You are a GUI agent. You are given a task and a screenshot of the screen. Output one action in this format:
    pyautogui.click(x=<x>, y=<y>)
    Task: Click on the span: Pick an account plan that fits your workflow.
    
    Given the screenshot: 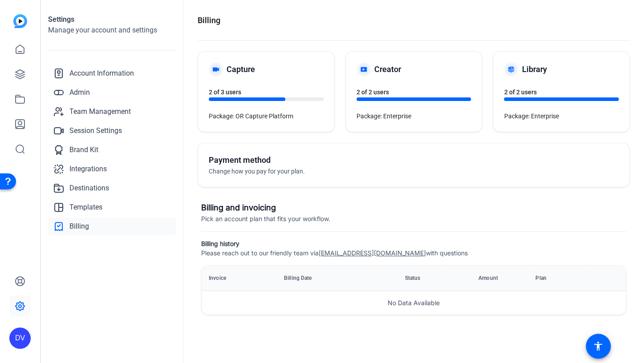 What is the action you would take?
    pyautogui.click(x=266, y=218)
    